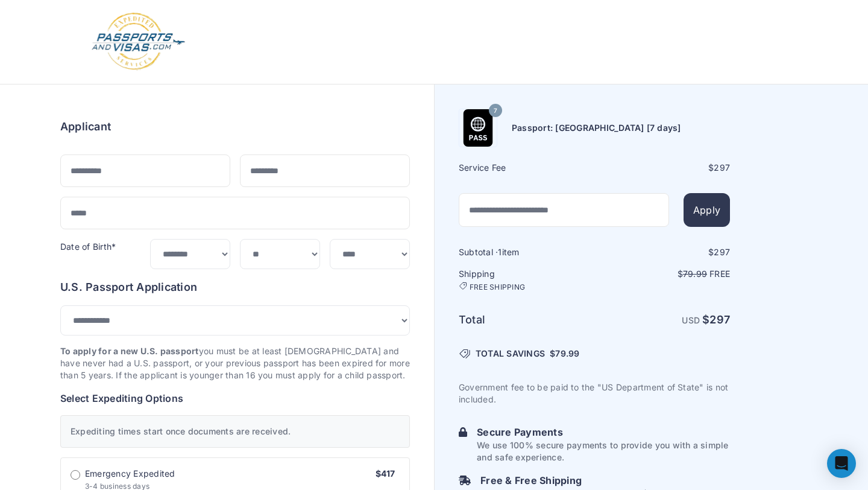  What do you see at coordinates (138, 42) in the screenshot?
I see `img: Logo` at bounding box center [138, 42].